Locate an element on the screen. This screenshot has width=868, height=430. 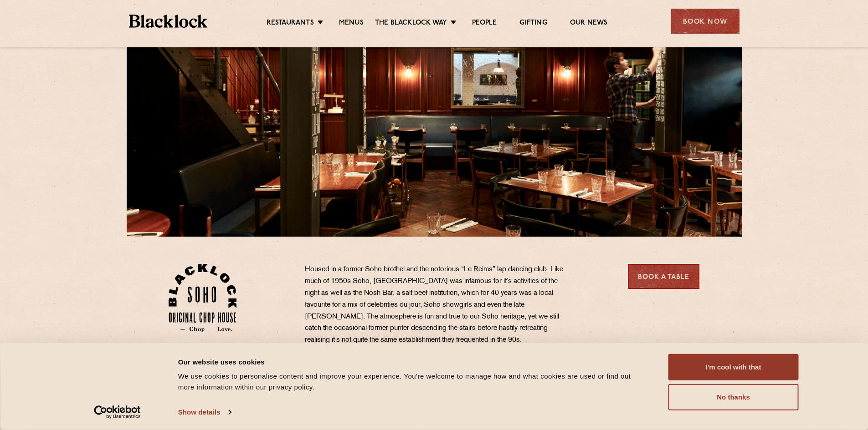
button: No thanks is located at coordinates (734, 397).